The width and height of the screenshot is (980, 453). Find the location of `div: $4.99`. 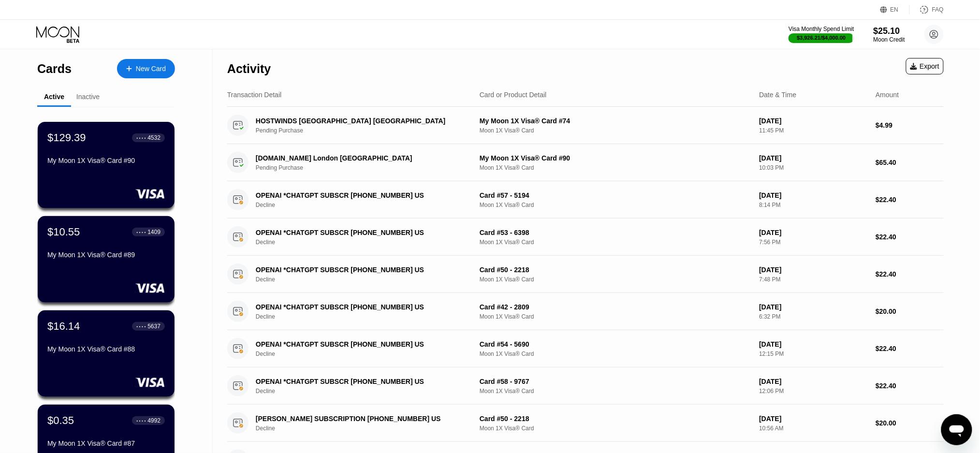

div: $4.99 is located at coordinates (909, 125).